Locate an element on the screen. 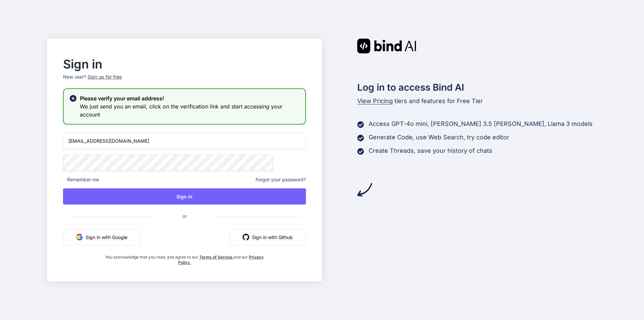  h3: We just send you an email, click on the verification link and start accessing your account is located at coordinates (190, 110).